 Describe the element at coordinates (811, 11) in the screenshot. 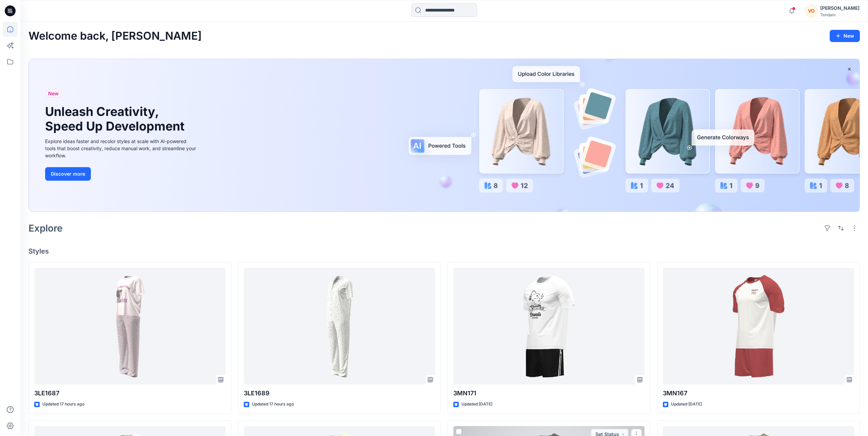

I see `div: VO` at that location.